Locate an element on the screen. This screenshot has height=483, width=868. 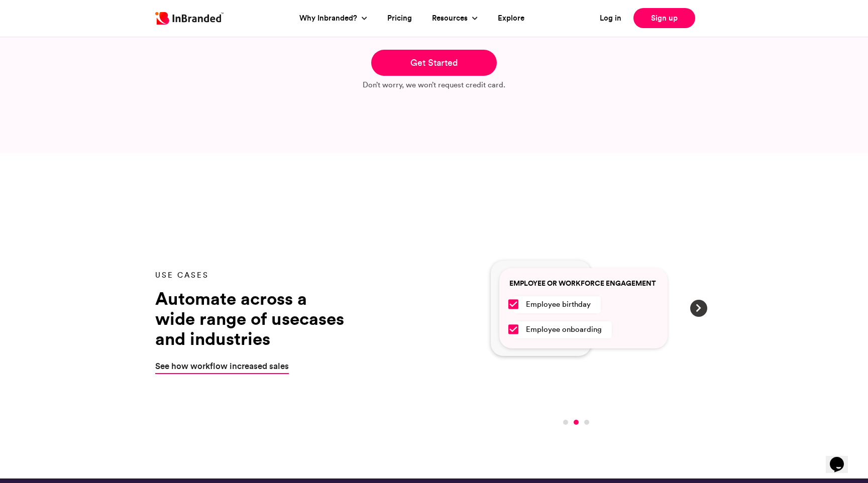
h6: Employee or Workforce Engagement is located at coordinates (583, 283).